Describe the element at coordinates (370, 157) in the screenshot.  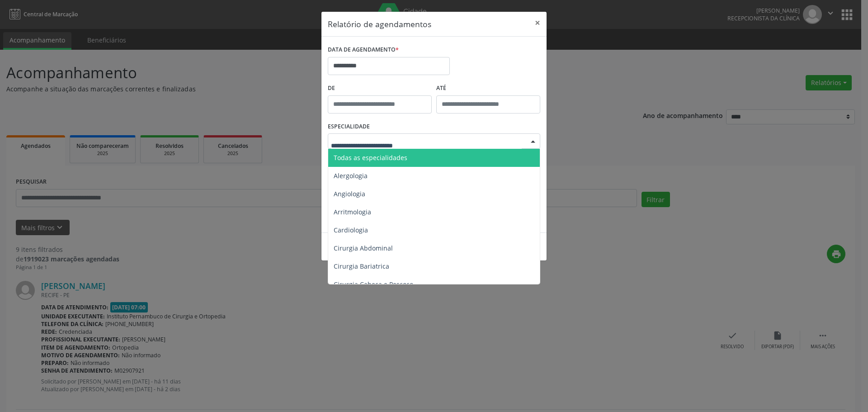
I see `span: Todas as especialidades` at that location.